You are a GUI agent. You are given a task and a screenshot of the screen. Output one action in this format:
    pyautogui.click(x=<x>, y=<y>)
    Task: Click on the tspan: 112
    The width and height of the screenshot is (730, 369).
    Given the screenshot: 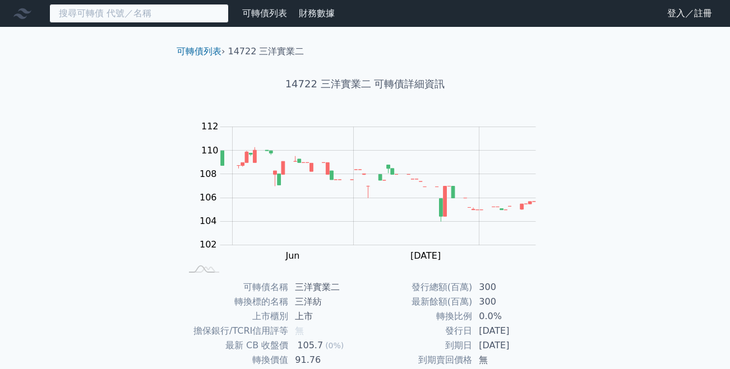 What is the action you would take?
    pyautogui.click(x=210, y=126)
    